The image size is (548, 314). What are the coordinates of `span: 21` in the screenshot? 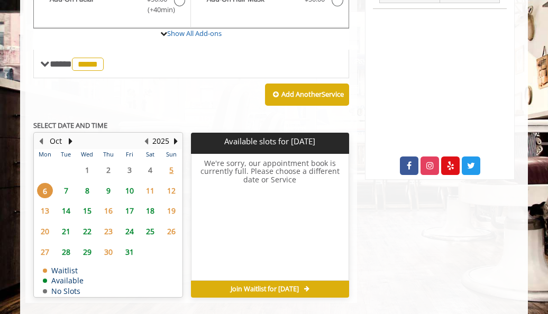 It's located at (66, 231).